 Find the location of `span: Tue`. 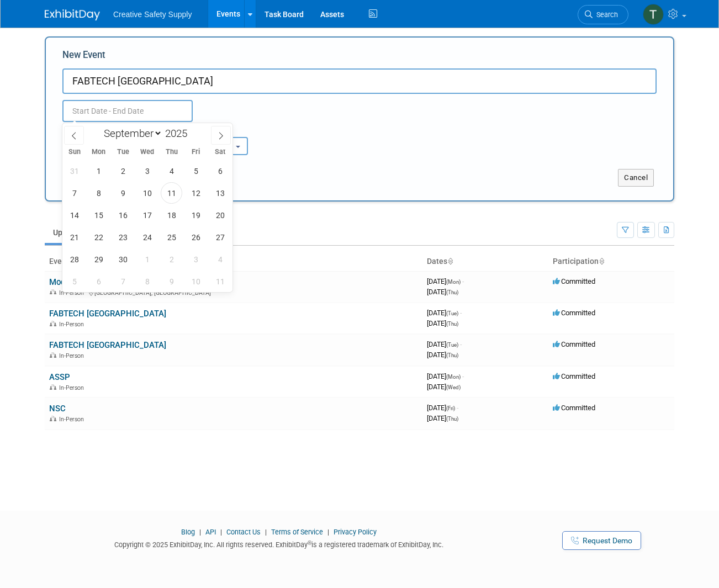

span: Tue is located at coordinates (123, 152).